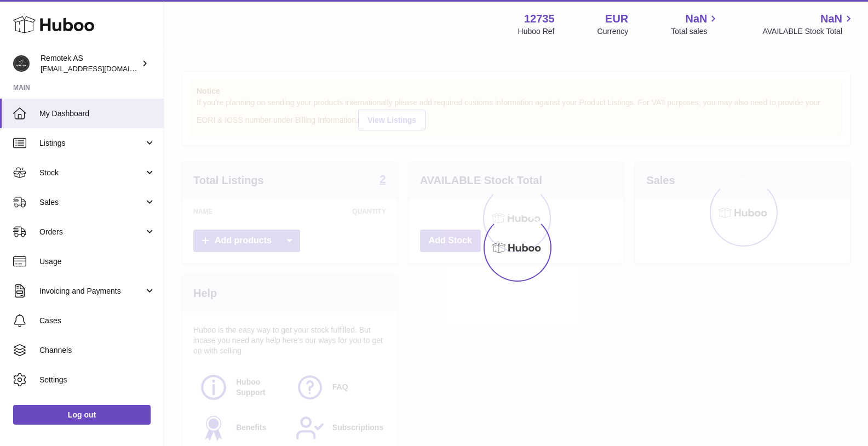 The width and height of the screenshot is (868, 446). What do you see at coordinates (98, 320) in the screenshot?
I see `span: Cases` at bounding box center [98, 320].